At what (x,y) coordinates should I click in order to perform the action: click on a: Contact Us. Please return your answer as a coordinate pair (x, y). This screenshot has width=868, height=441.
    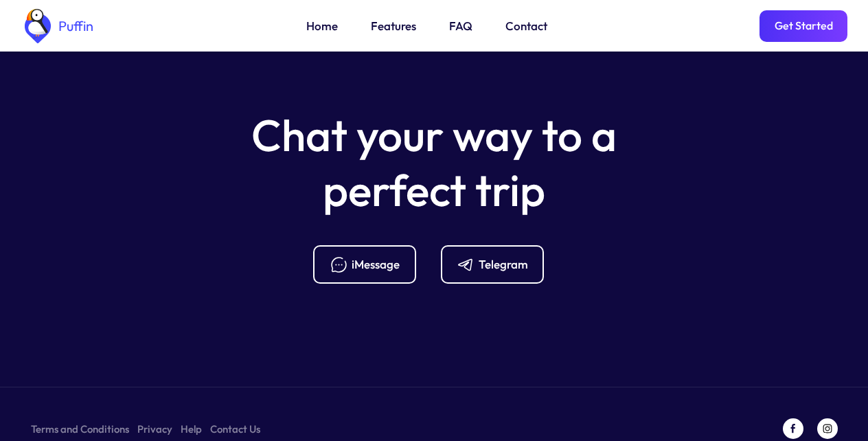
    Looking at the image, I should click on (235, 428).